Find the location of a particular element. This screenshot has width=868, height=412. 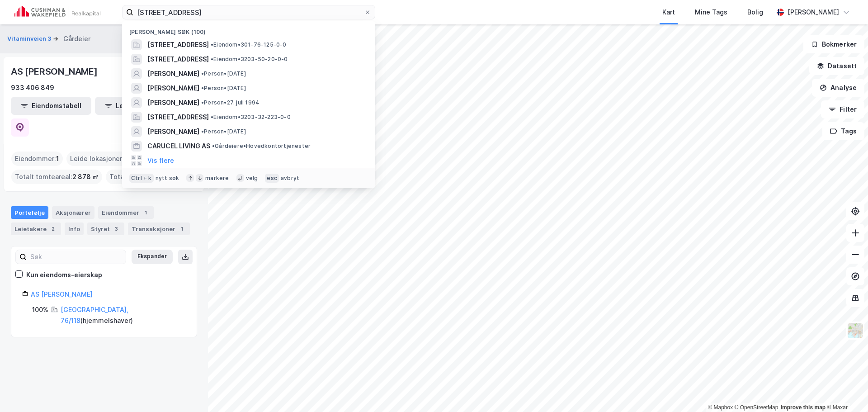

button: Bokmerker is located at coordinates (833, 44).